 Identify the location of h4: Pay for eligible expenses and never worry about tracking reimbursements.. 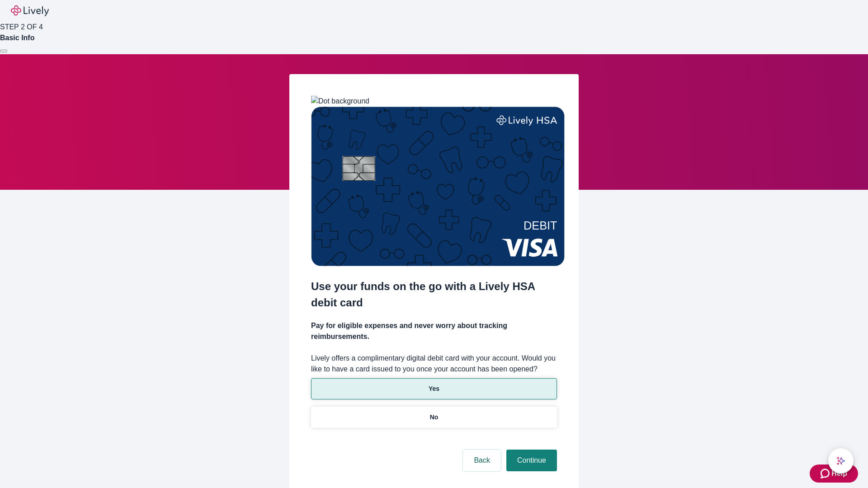
(434, 331).